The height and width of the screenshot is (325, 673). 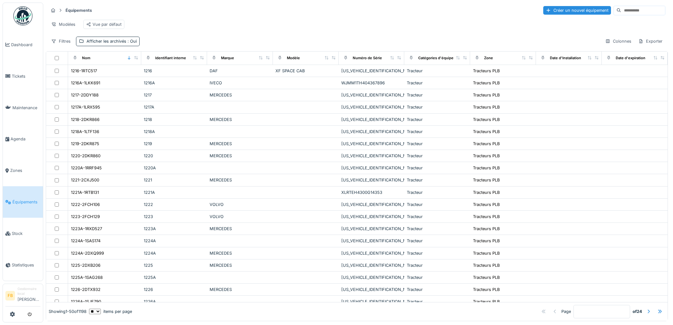 What do you see at coordinates (23, 45) in the screenshot?
I see `a: Dashboard` at bounding box center [23, 45].